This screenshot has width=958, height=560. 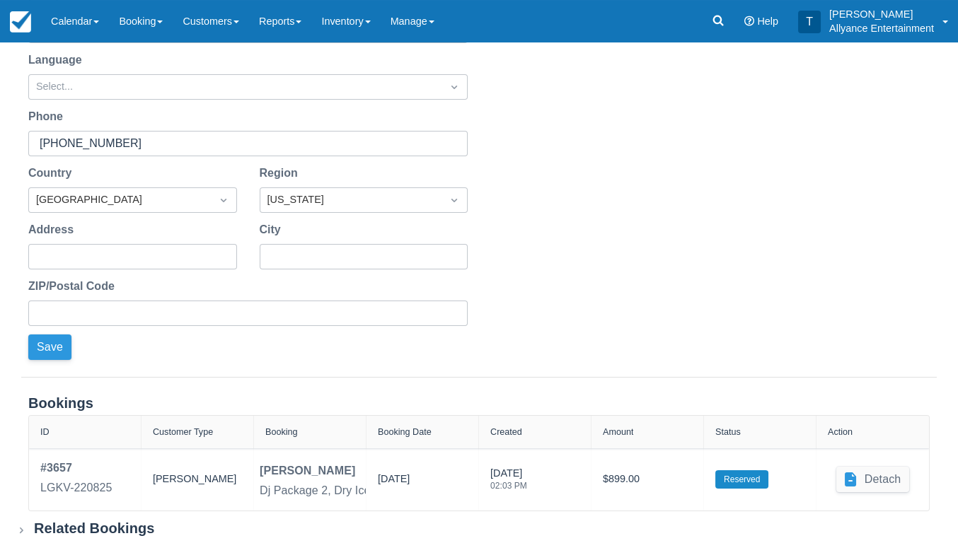 I want to click on span: Help, so click(x=767, y=22).